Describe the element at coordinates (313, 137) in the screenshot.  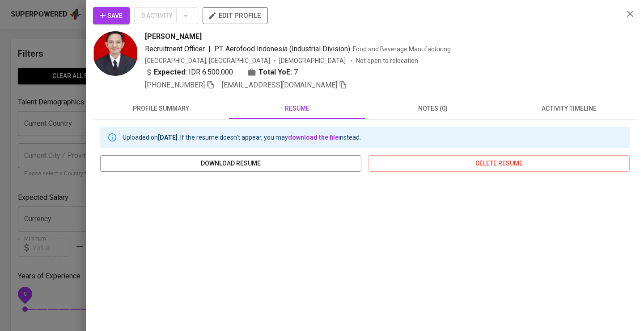
I see `a: download the file` at that location.